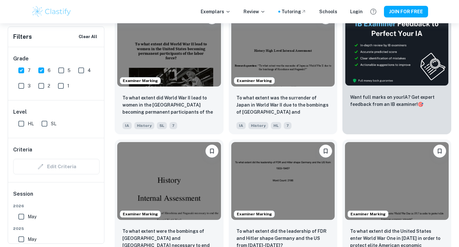 The image size is (459, 247). What do you see at coordinates (397, 47) in the screenshot?
I see `img: Thumbnail` at bounding box center [397, 47].